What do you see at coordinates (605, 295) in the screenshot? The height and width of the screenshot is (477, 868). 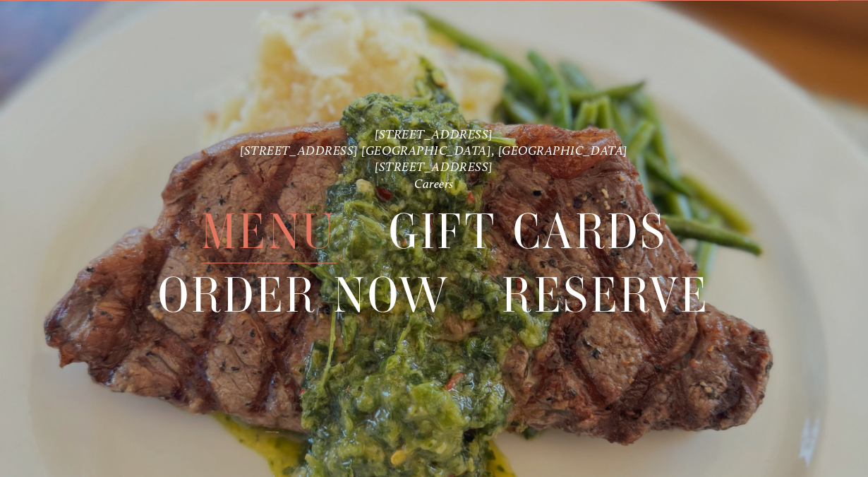 I see `span: Reserve` at bounding box center [605, 295].